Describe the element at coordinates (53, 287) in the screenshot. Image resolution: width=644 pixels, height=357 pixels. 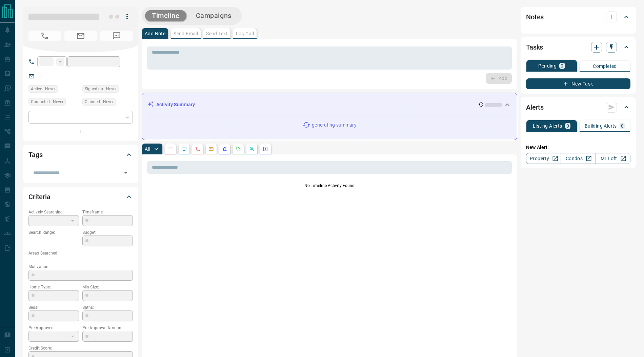
I see `p: Home Type:` at that location.